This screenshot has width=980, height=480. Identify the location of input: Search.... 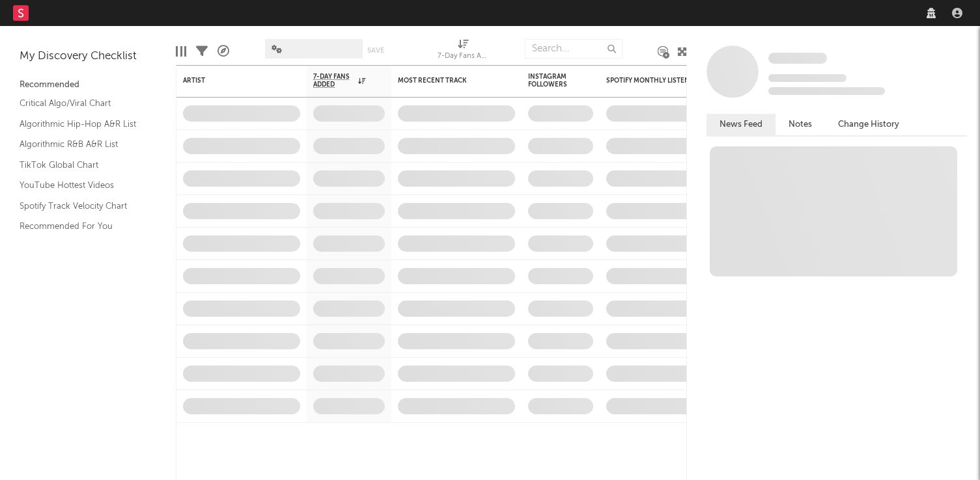
(574, 49).